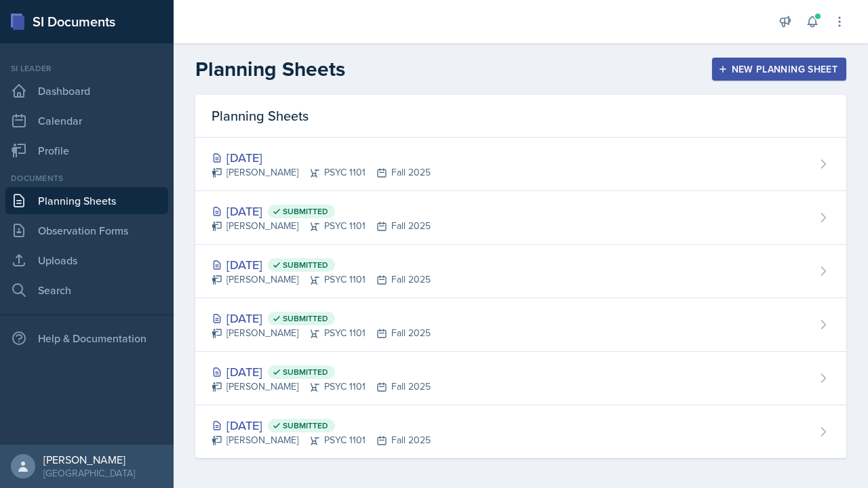 The height and width of the screenshot is (488, 868). Describe the element at coordinates (270, 69) in the screenshot. I see `h2: Planning Sheets` at that location.